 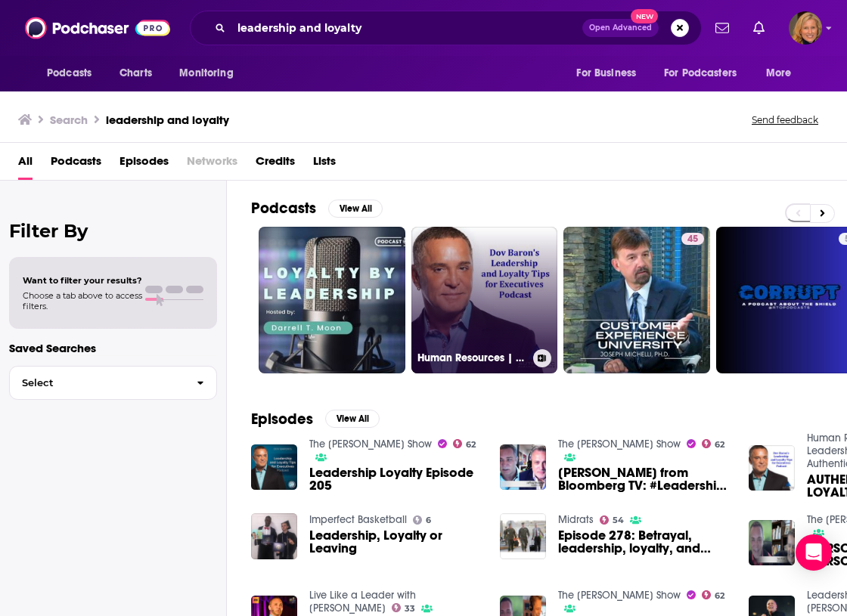 I want to click on span: 6, so click(x=428, y=520).